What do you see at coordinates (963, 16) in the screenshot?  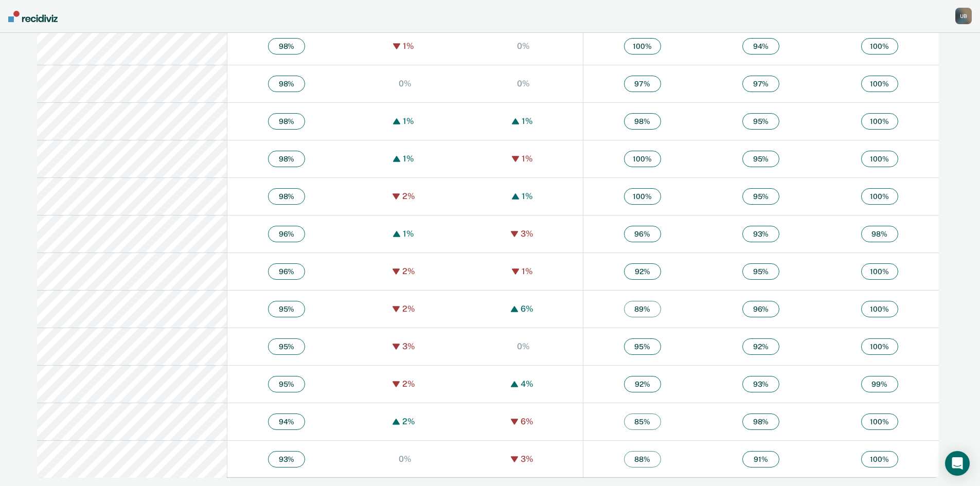 I see `button: UB` at bounding box center [963, 16].